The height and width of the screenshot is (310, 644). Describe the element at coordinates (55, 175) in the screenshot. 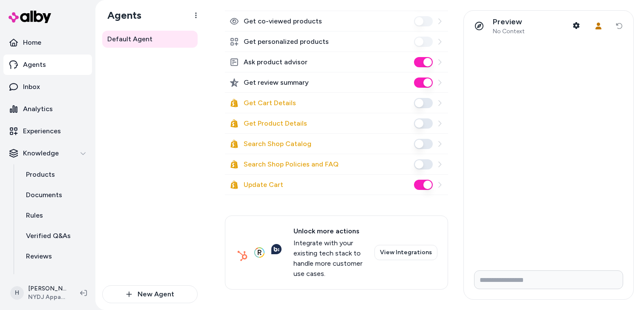

I see `a: Products` at that location.